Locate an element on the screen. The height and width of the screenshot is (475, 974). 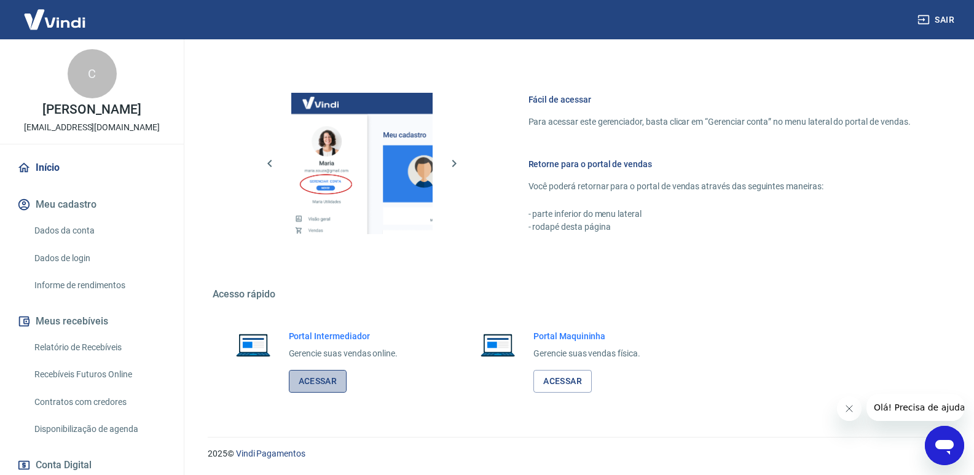
button: Meus recebíveis is located at coordinates (92, 321).